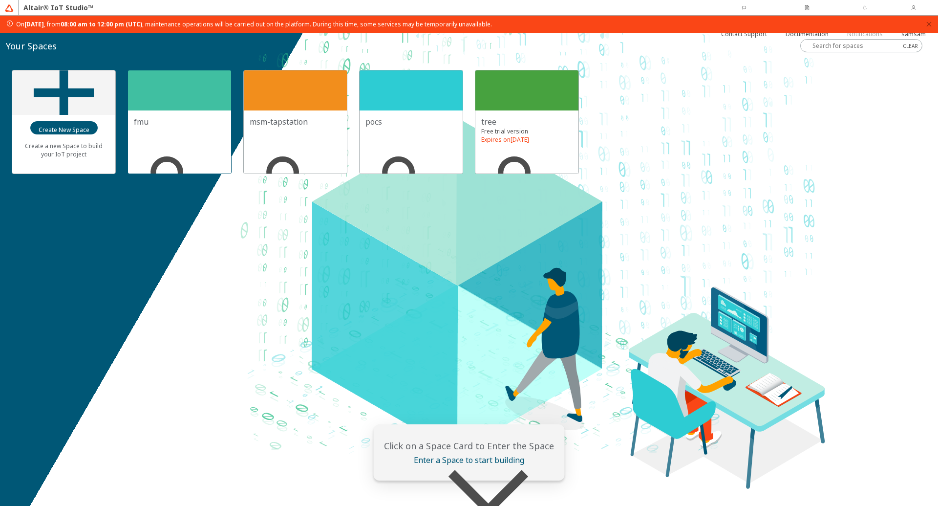 This screenshot has height=506, width=938. Describe the element at coordinates (527, 131) in the screenshot. I see `unity-typography: Free trial version` at that location.